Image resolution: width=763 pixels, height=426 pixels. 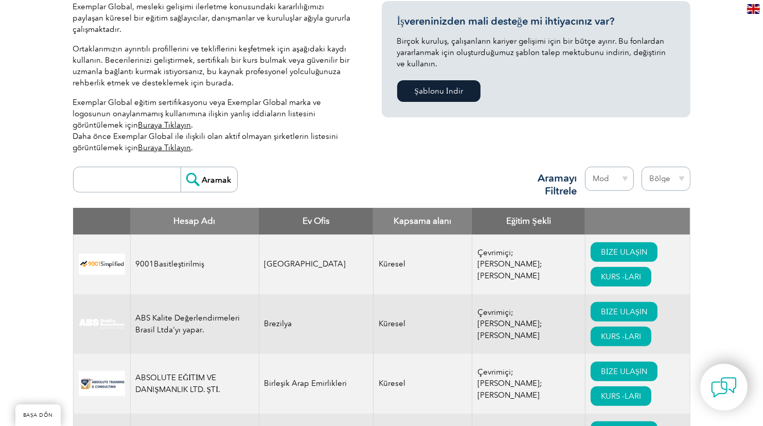 I want to click on p: Exemplar Global eğitim sertifikasyonu veya Exemplar Global marka ve logosunun onaylanmamış kullan..., so click(x=212, y=125).